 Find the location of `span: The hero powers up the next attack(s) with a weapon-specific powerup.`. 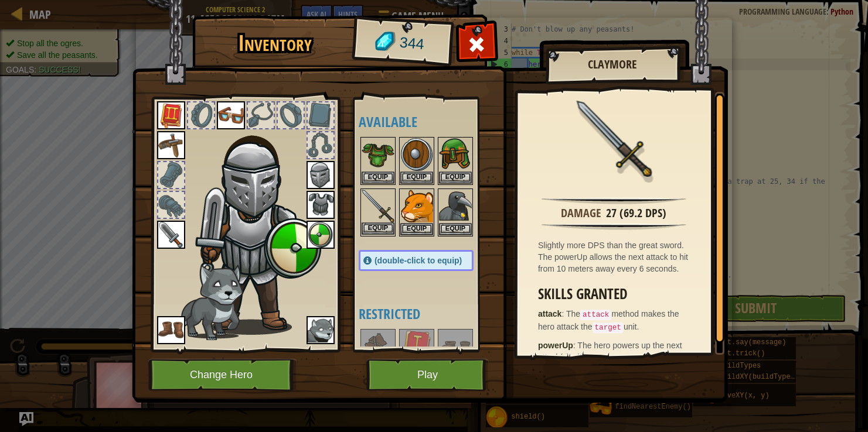

span: The hero powers up the next attack(s) with a weapon-specific powerup. is located at coordinates (614, 352).